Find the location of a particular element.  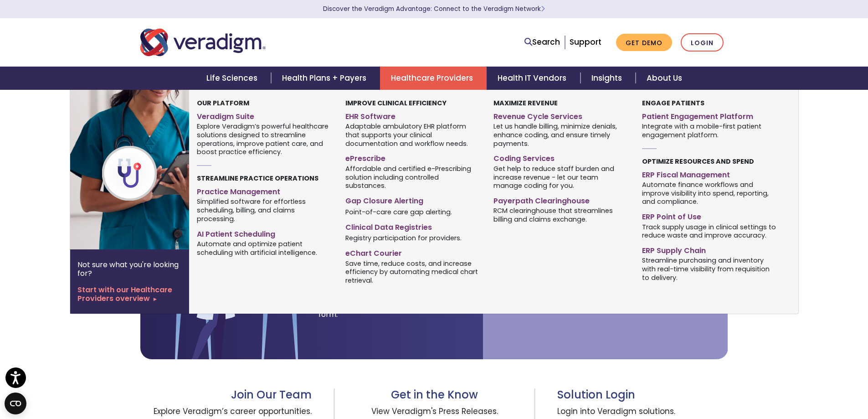

span: Save time, reduce costs, and increase efficiency by automating medical chart retrieval. is located at coordinates (412, 271).